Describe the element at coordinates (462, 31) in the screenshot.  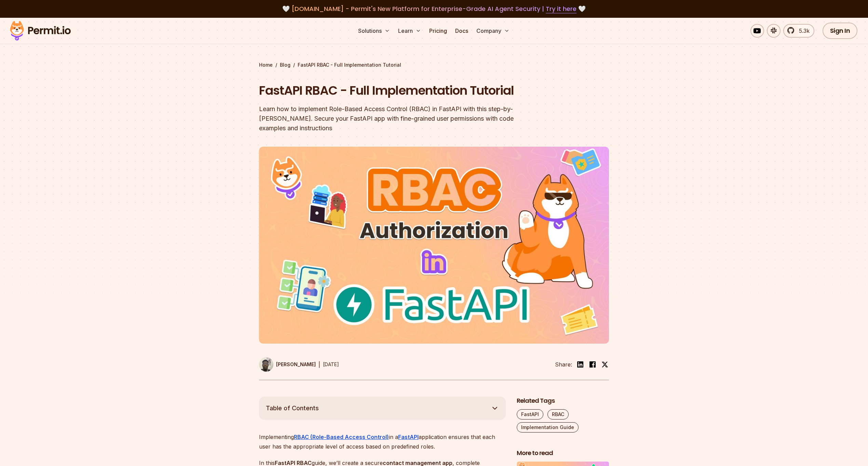
I see `a: Docs` at that location.